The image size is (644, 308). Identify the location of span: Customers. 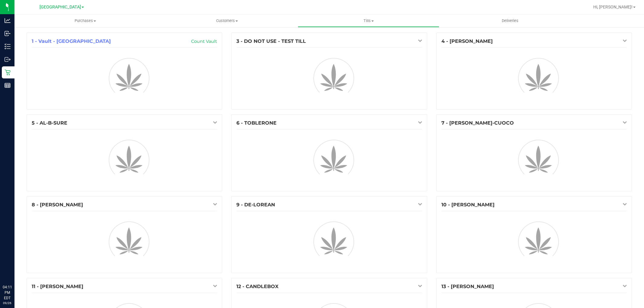
(227, 21).